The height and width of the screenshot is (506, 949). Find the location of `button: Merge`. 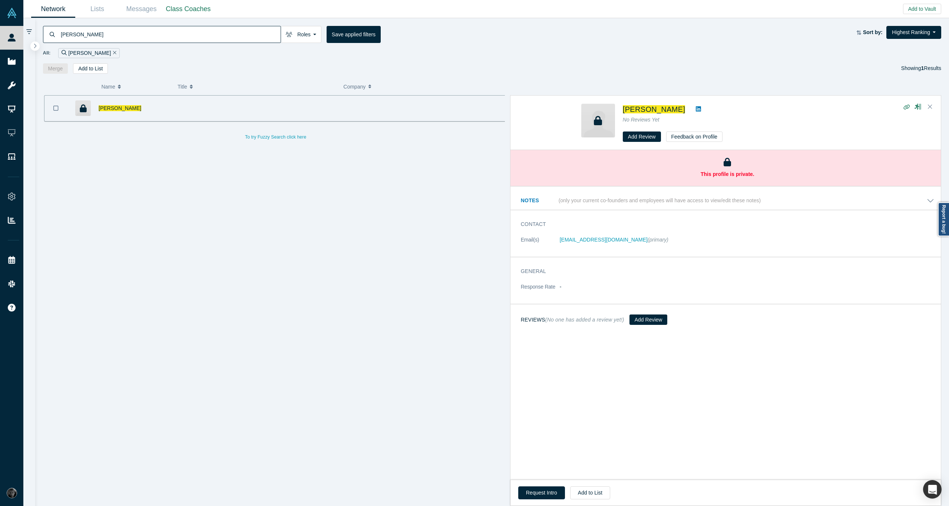

button: Merge is located at coordinates (56, 69).